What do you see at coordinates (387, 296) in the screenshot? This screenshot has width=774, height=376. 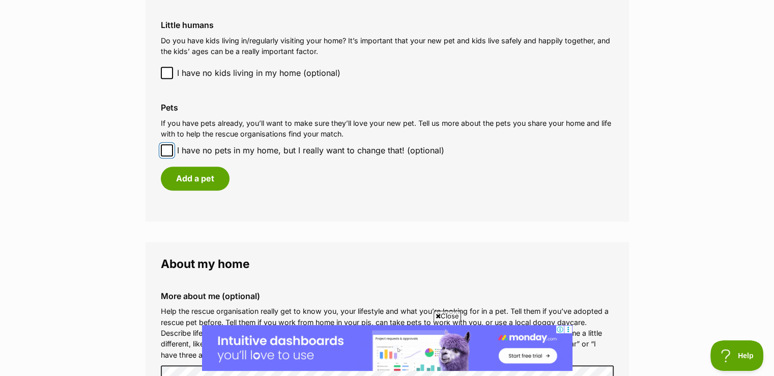 I see `label: More about me (optional)` at bounding box center [387, 296].